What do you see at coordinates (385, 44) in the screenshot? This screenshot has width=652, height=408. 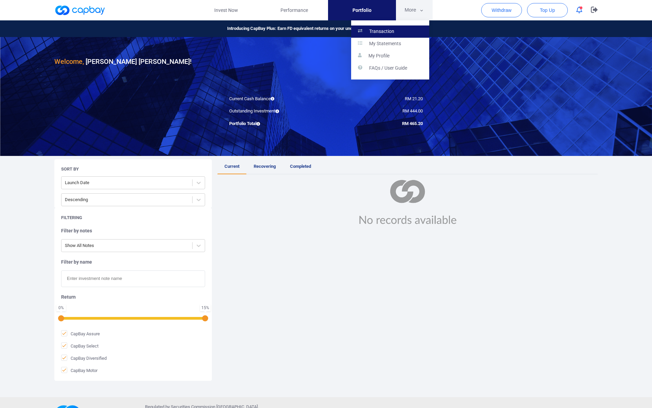 I see `p: My Statements` at bounding box center [385, 44].